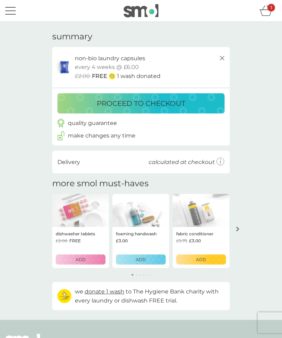  What do you see at coordinates (195, 234) in the screenshot?
I see `p: fabric conditioner` at bounding box center [195, 234].